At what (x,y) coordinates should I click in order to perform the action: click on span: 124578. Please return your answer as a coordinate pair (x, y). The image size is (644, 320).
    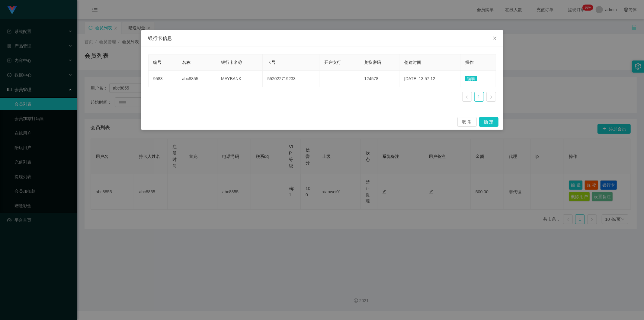
    Looking at the image, I should click on (371, 79).